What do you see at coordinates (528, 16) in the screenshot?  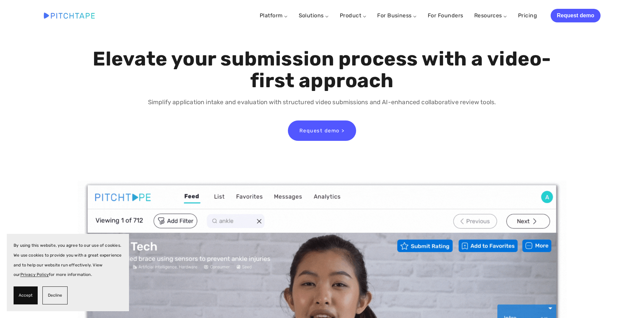 I see `a: Pricing` at bounding box center [528, 16].